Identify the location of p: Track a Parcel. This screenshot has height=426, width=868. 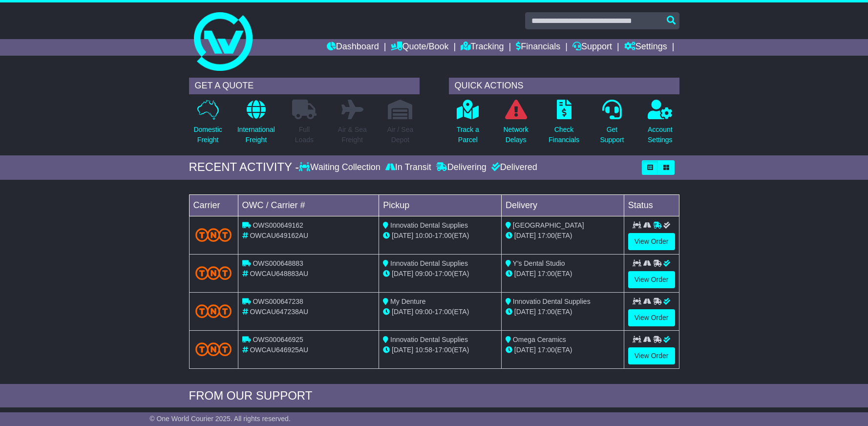
(468, 135).